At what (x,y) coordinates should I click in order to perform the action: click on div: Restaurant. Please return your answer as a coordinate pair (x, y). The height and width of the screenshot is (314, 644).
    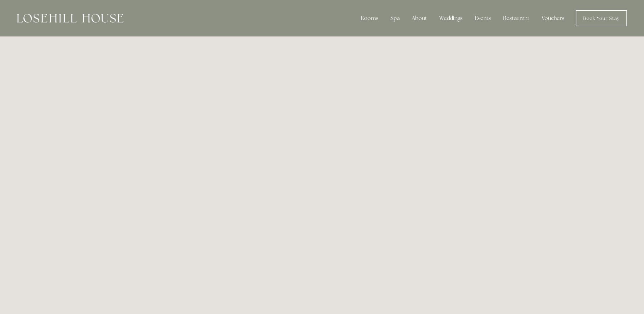
    Looking at the image, I should click on (516, 18).